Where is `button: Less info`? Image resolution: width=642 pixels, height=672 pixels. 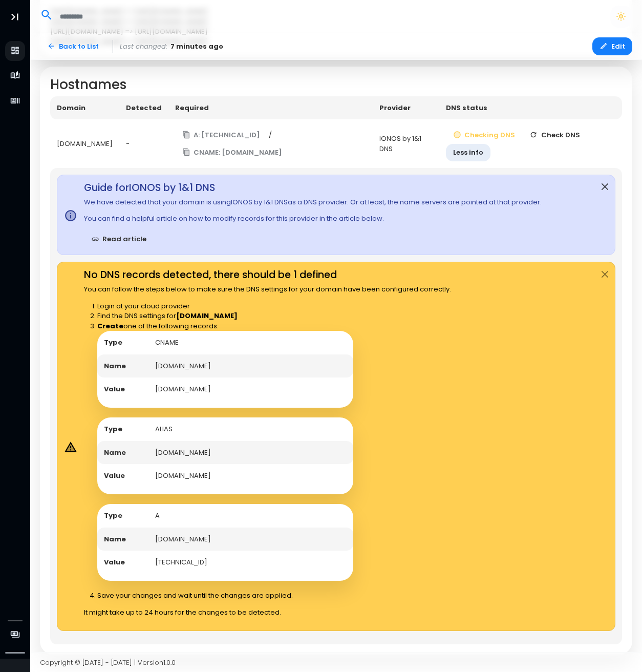 button: Less info is located at coordinates (468, 153).